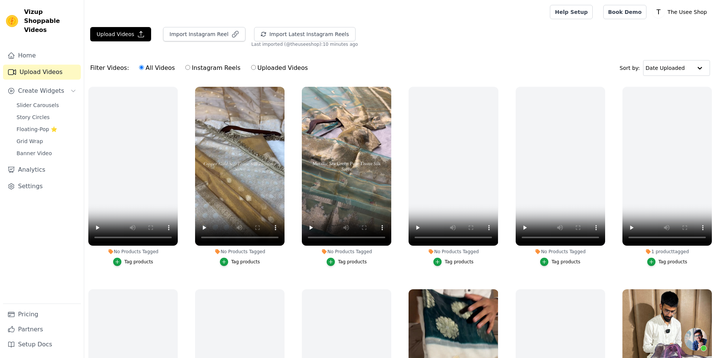 This screenshot has width=716, height=358. Describe the element at coordinates (42, 330) in the screenshot. I see `a: Partners` at that location.